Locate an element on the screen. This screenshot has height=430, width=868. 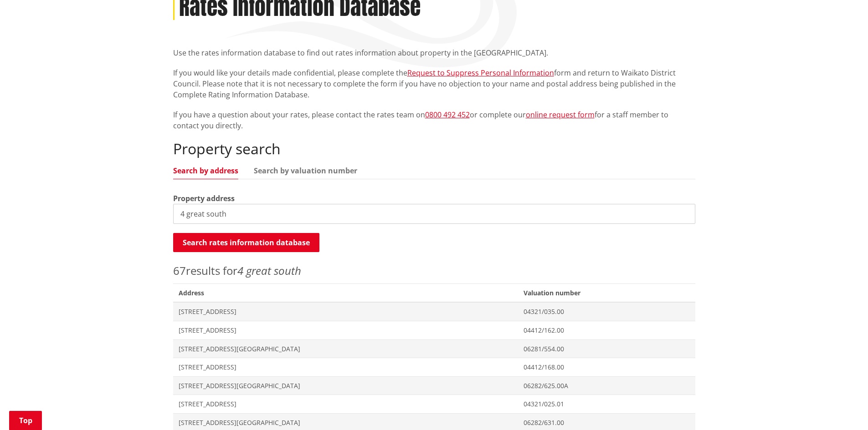
a: online request form is located at coordinates (560, 115).